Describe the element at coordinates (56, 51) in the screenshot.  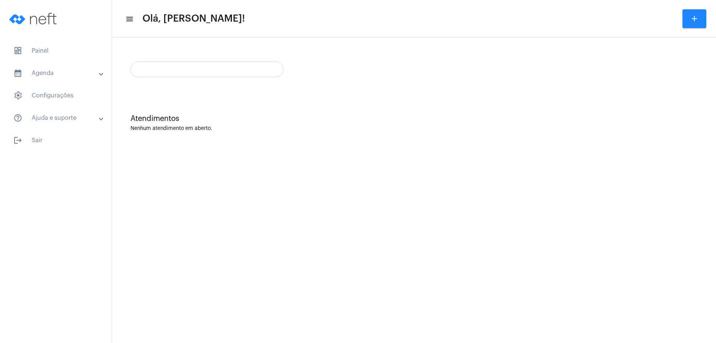
I see `span: Painel` at that location.